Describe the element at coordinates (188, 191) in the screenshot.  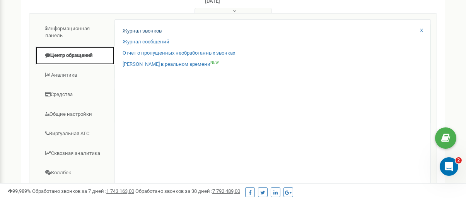
I see `span: Обработано звонков за 30 дней :` at that location.